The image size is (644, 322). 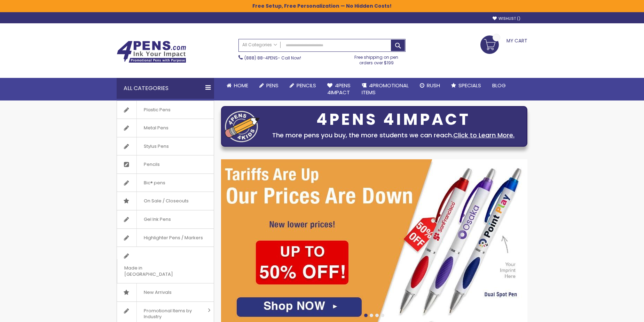 What do you see at coordinates (377, 58) in the screenshot?
I see `div: Free shipping on pen orders over $199` at bounding box center [377, 58].